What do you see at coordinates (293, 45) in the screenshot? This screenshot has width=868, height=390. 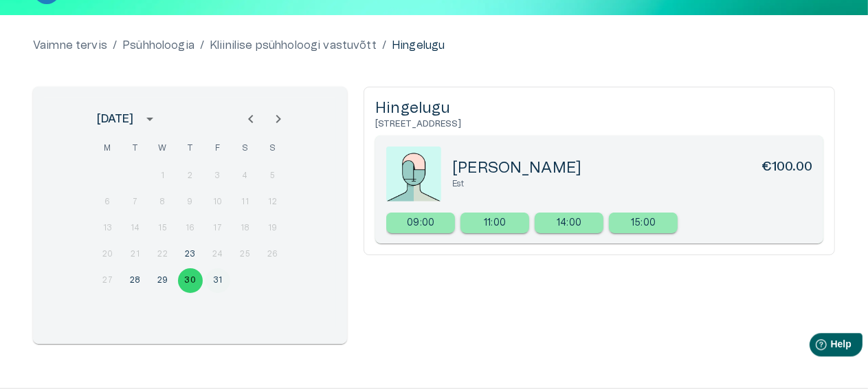 I see `div: Kliinilise psühholoogi vastuvõtt` at bounding box center [293, 45].